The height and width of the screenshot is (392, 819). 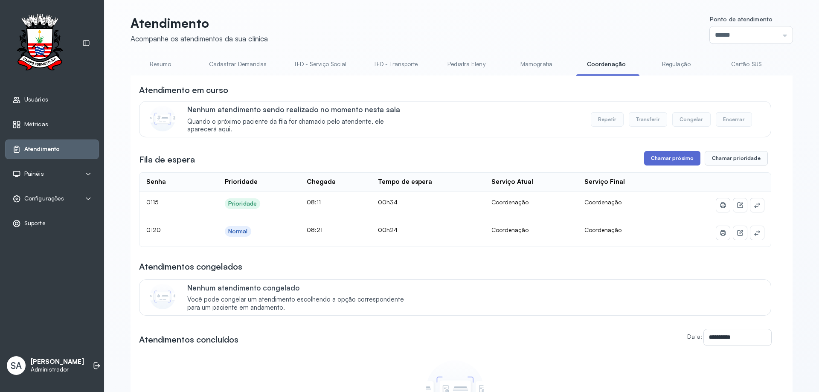 What do you see at coordinates (199, 23) in the screenshot?
I see `p: Atendimento` at bounding box center [199, 23].